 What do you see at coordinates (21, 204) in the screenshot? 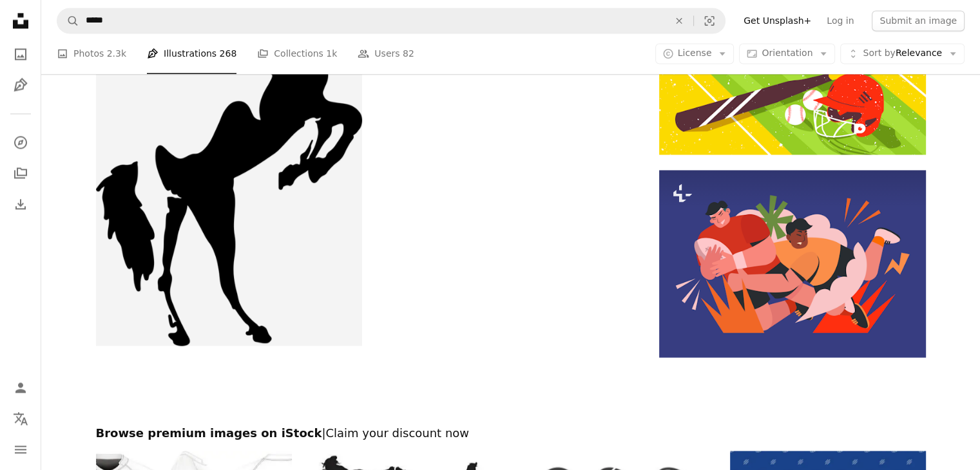
I see `a: Download History` at bounding box center [21, 204].